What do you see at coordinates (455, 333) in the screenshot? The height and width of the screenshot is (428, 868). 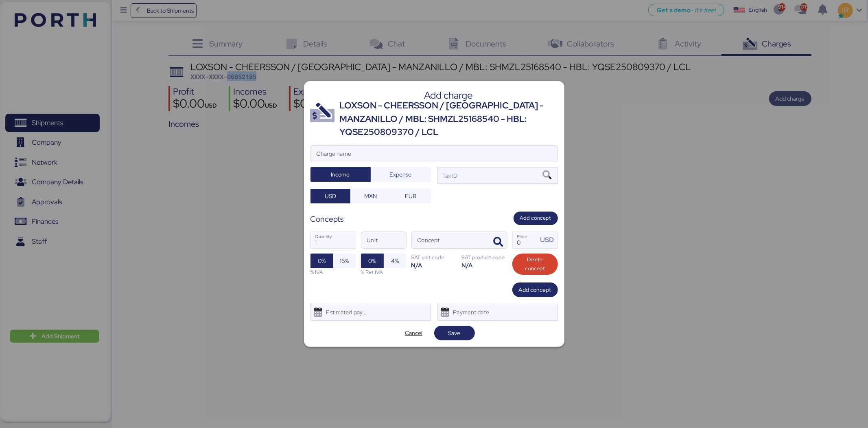 I see `span: Save` at bounding box center [455, 333].